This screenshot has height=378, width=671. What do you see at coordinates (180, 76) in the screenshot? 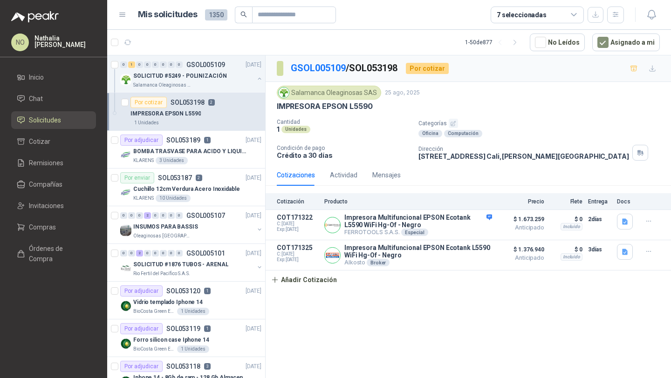
I see `p: SOLICITUD #5249 - POLINIZACIÓN` at bounding box center [180, 76].